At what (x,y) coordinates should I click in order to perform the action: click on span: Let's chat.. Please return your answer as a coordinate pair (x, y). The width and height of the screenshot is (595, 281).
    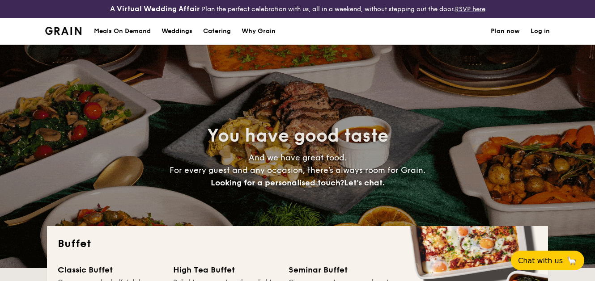
    Looking at the image, I should click on (364, 183).